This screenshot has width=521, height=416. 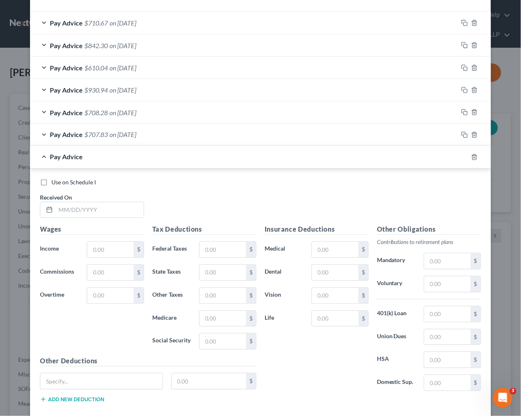 What do you see at coordinates (284, 273) in the screenshot?
I see `label: Dental` at bounding box center [284, 273].